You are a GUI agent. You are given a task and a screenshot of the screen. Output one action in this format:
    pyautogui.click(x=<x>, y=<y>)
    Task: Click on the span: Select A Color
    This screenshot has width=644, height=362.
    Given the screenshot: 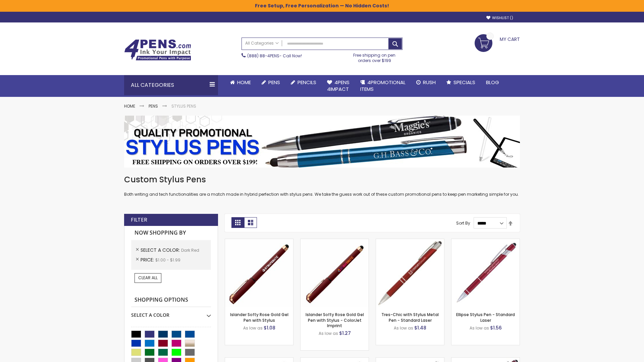 What is the action you would take?
    pyautogui.click(x=161, y=250)
    